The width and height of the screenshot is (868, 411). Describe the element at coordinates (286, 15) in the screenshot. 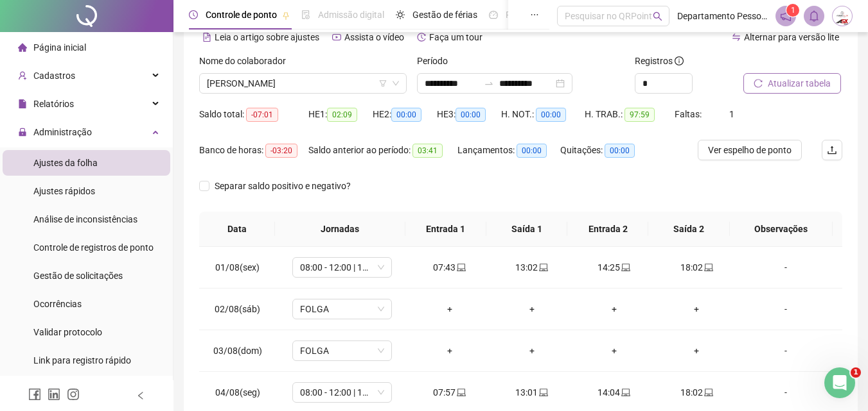

I see `span: pushpin` at that location.